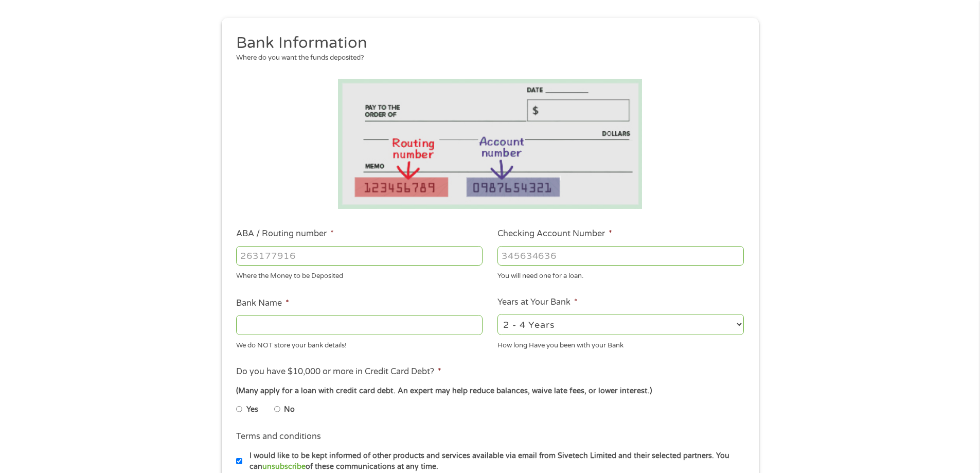  Describe the element at coordinates (359, 343) in the screenshot. I see `div: We do NOT store your bank details!` at that location.